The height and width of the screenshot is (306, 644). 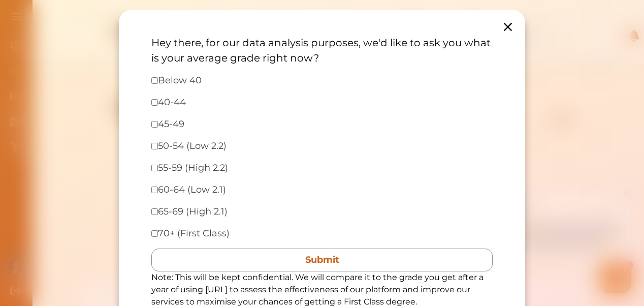 What do you see at coordinates (99, 20) in the screenshot?
I see `img: Nini` at bounding box center [99, 20].